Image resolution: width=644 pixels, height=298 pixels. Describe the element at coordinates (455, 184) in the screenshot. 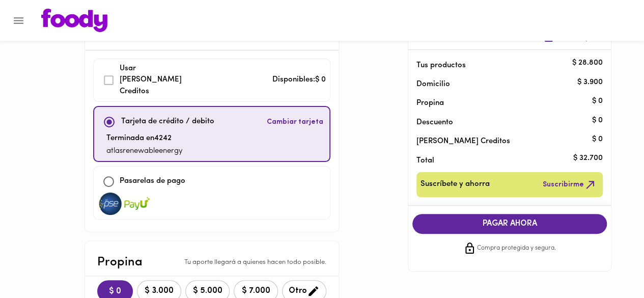

I see `span: Suscríbete y ahorra` at that location.